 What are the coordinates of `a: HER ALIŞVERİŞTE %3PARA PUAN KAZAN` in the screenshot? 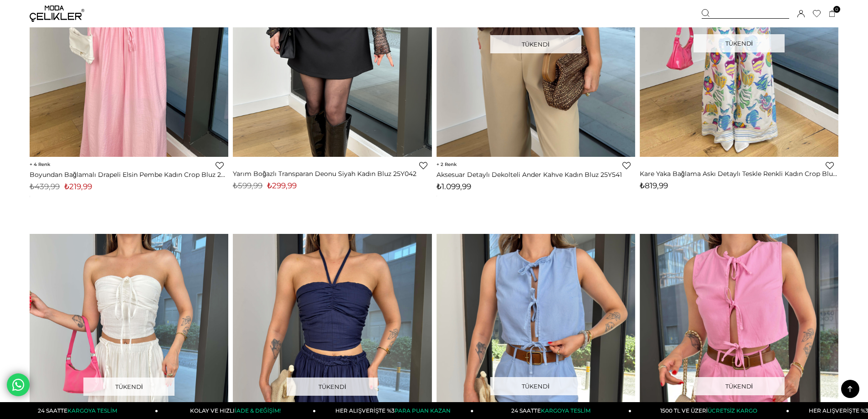 It's located at (394, 410).